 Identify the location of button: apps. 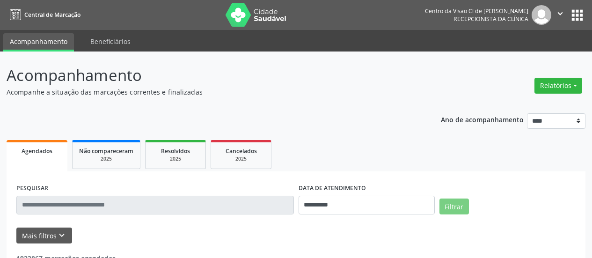
(577, 15).